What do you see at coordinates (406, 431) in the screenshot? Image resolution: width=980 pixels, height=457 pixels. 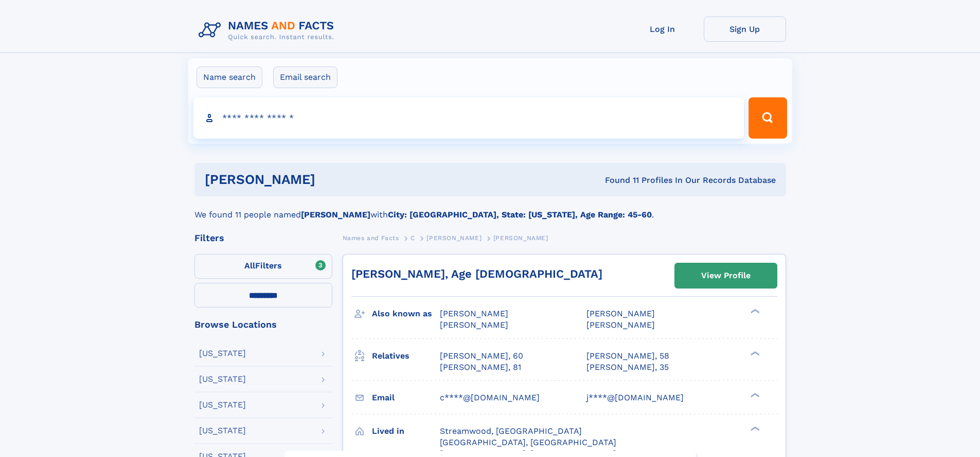 I see `h3: Lived in` at bounding box center [406, 431].